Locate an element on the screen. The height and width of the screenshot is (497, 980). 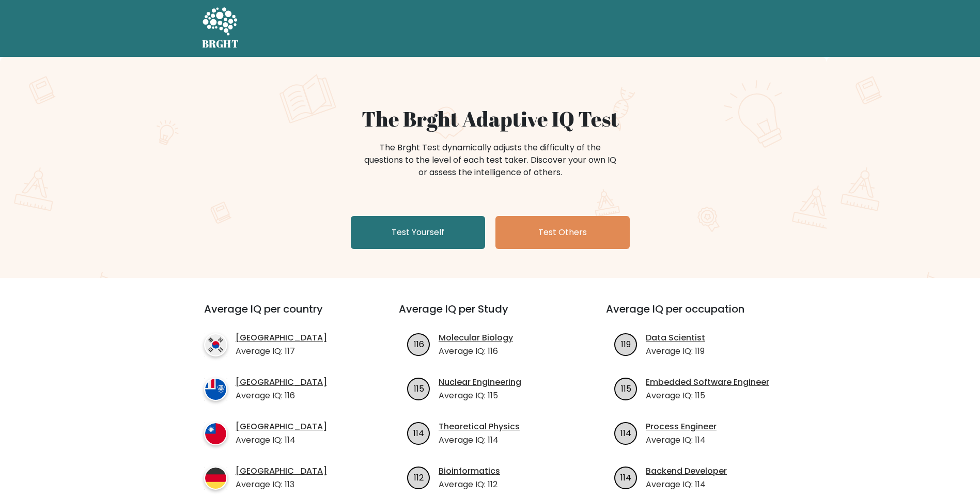
a: Data Scientist is located at coordinates (675, 337).